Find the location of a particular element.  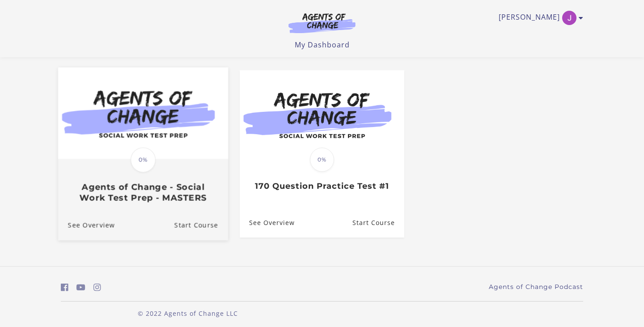

h3: 170 Question Practice Test #1 is located at coordinates (321, 186).